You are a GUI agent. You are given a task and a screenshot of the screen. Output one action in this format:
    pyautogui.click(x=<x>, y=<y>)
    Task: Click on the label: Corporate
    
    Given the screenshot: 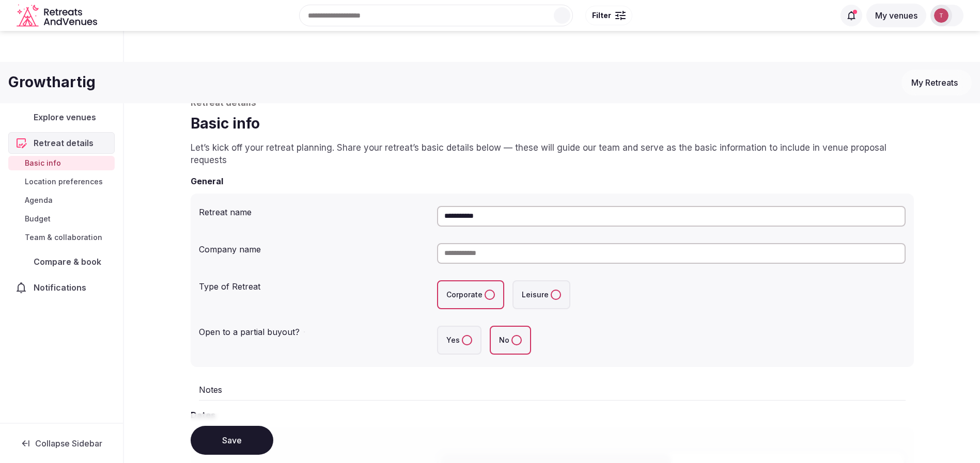 What is the action you would take?
    pyautogui.click(x=470, y=295)
    